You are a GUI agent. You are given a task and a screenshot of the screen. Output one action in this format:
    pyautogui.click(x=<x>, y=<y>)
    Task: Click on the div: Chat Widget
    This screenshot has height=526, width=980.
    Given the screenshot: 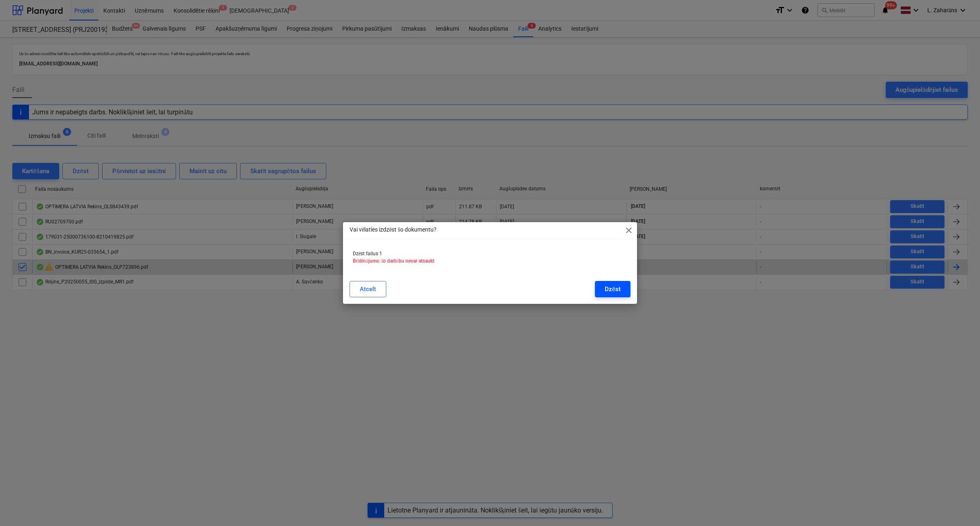 What is the action you would take?
    pyautogui.click(x=960, y=506)
    